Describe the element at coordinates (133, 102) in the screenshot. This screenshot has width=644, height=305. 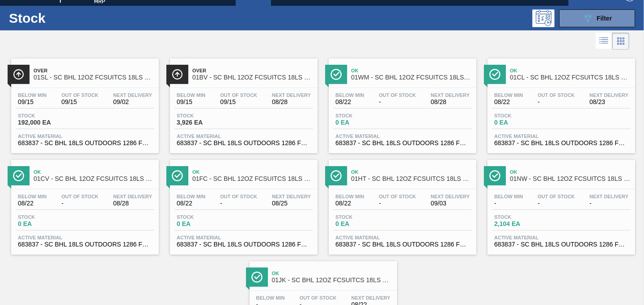
I see `span: 09/02` at that location.